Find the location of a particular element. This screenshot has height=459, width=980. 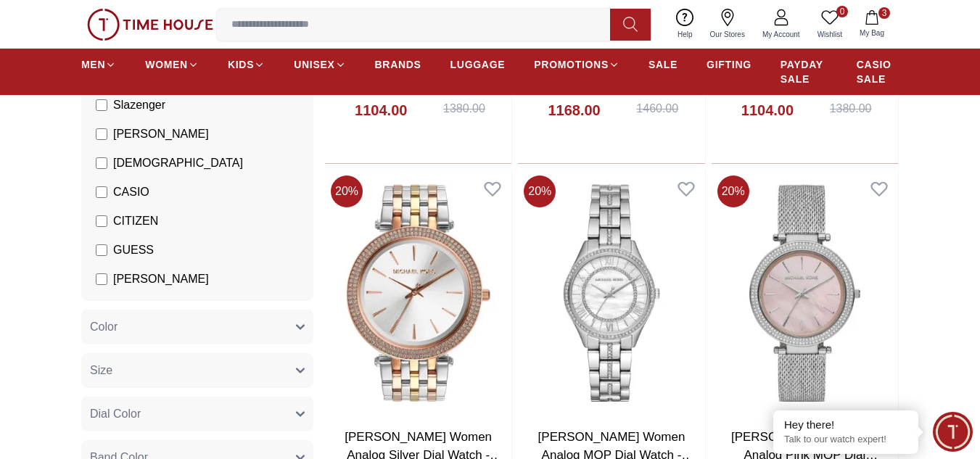

span: Dial Color is located at coordinates (116, 414).